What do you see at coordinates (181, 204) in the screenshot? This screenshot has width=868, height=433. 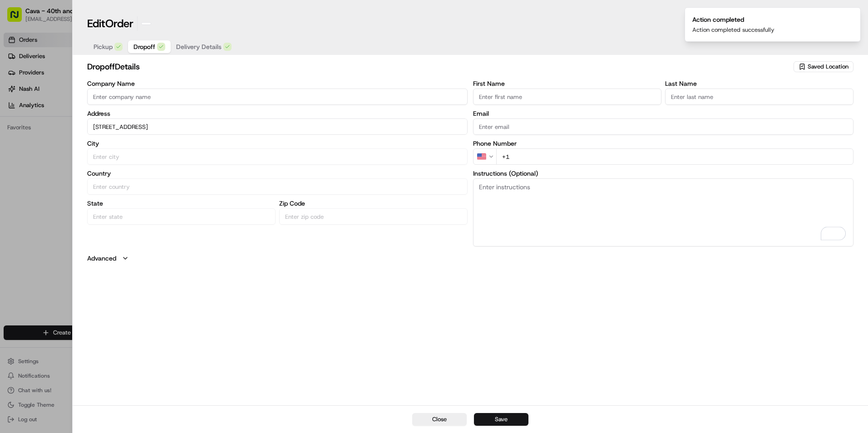 I see `label: State` at bounding box center [181, 204].